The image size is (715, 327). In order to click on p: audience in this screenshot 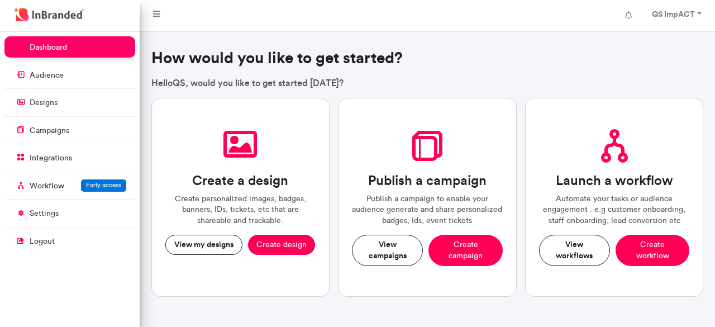, I will do `click(46, 75)`.